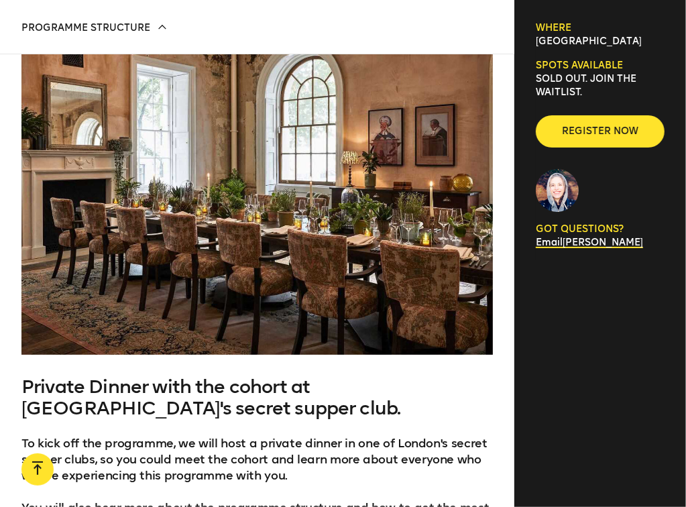 The height and width of the screenshot is (507, 686). I want to click on h6: Spots available, so click(600, 66).